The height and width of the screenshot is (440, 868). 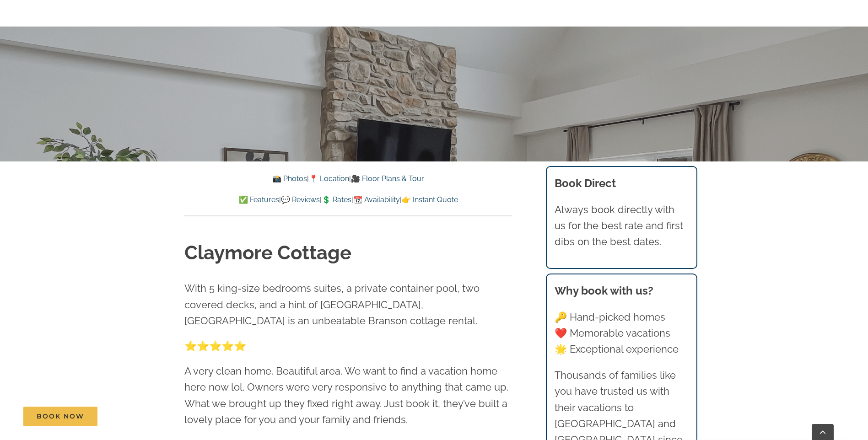 What do you see at coordinates (621, 291) in the screenshot?
I see `h3: Why book with us?` at bounding box center [621, 291].